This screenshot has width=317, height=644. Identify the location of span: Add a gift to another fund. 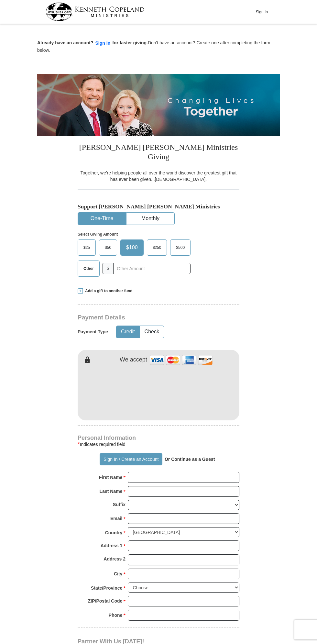
(108, 291).